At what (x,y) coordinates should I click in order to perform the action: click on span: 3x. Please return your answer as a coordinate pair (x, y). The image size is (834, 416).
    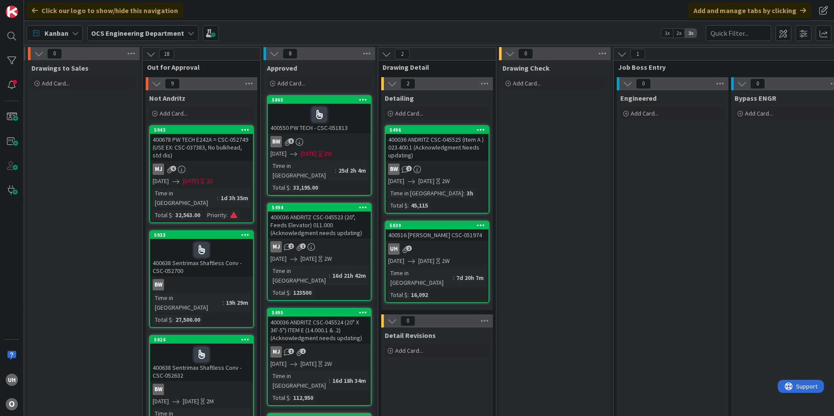
    Looking at the image, I should click on (691, 33).